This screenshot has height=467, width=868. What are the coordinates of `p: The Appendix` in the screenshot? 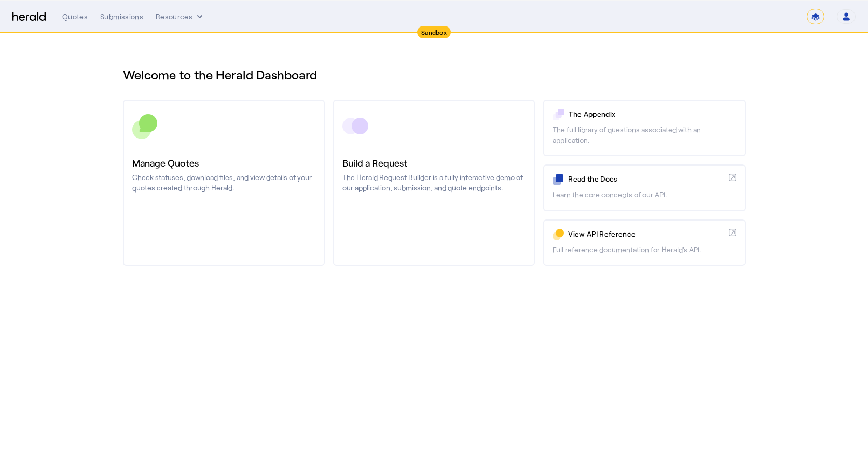 It's located at (652, 114).